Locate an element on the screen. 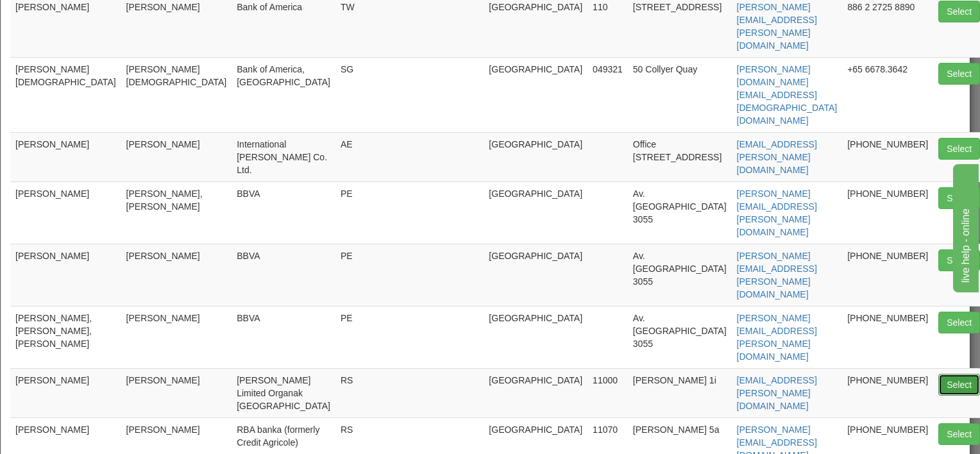 This screenshot has height=454, width=980. td: 11000 is located at coordinates (608, 393).